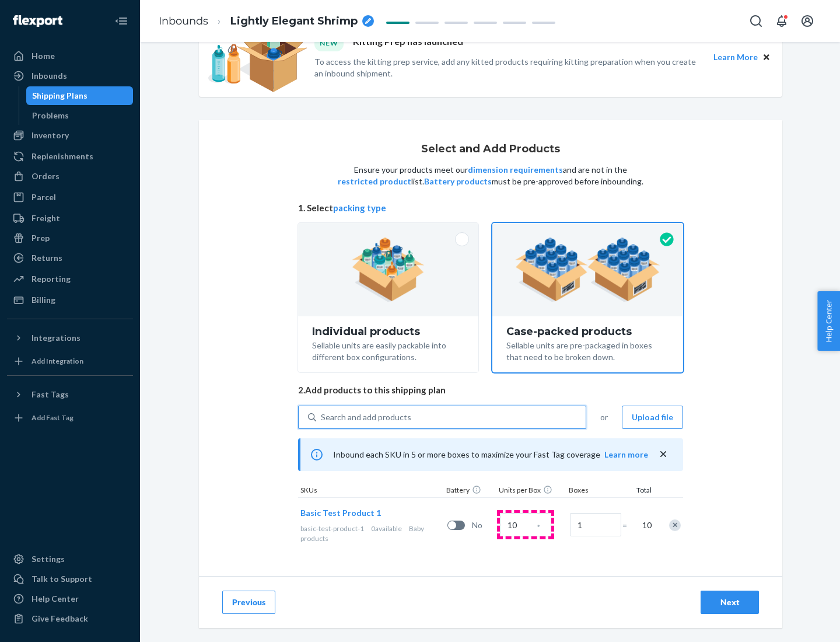 The image size is (840, 642). I want to click on button: Open notifications, so click(782, 21).